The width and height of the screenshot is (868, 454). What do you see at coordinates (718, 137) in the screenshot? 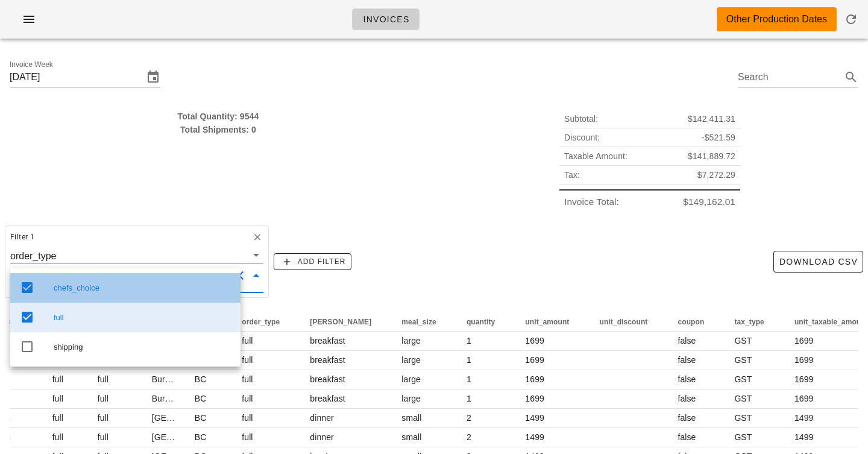
I see `span: -$521.59` at bounding box center [718, 137].